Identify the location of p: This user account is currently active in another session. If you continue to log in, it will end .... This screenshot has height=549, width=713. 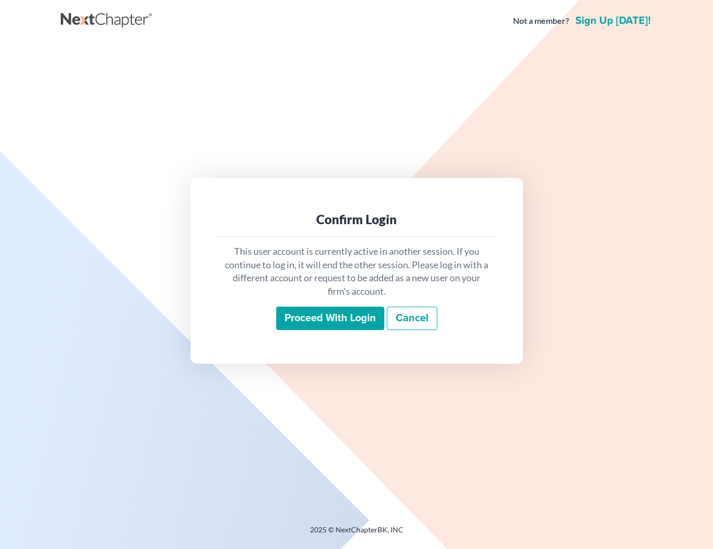
(357, 272).